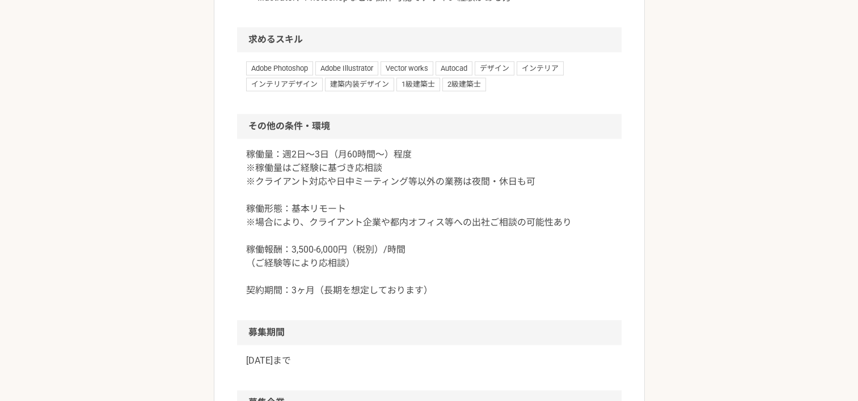 Image resolution: width=858 pixels, height=401 pixels. What do you see at coordinates (429, 333) in the screenshot?
I see `h2: 募集期間` at bounding box center [429, 333].